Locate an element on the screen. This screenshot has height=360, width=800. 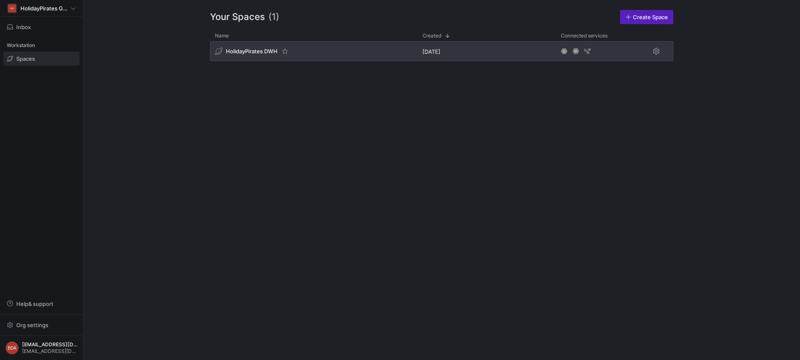
button: Help& support is located at coordinates (41, 304).